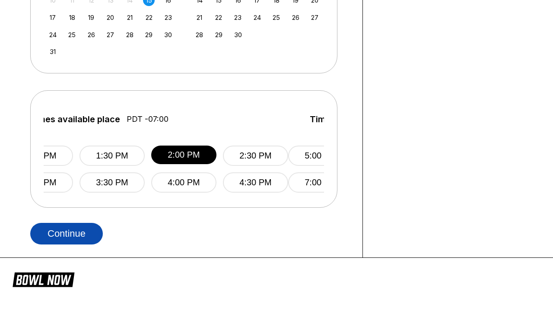 The width and height of the screenshot is (553, 311). What do you see at coordinates (296, 17) in the screenshot?
I see `div: Choose Friday, September 26th, 2025` at bounding box center [296, 17].